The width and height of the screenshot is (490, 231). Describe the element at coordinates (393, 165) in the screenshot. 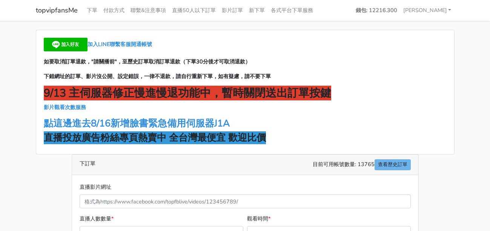

I see `a: 查看歷史訂單` at that location.